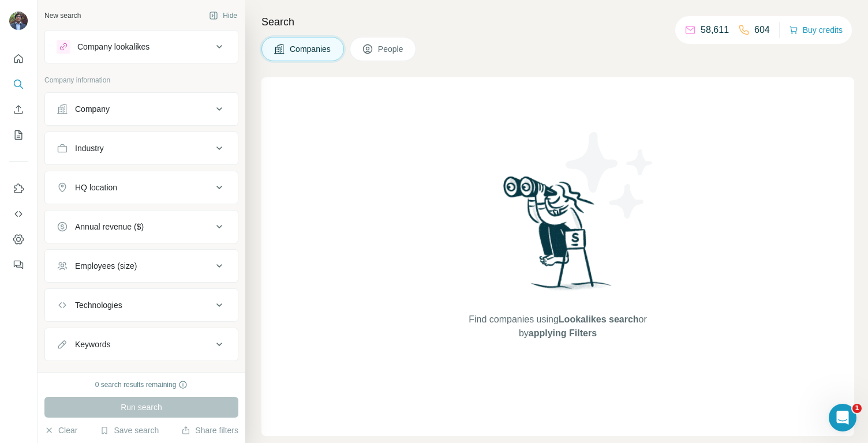 This screenshot has width=868, height=443. What do you see at coordinates (610, 175) in the screenshot?
I see `img: Surfe Illustration - Stars` at bounding box center [610, 175].